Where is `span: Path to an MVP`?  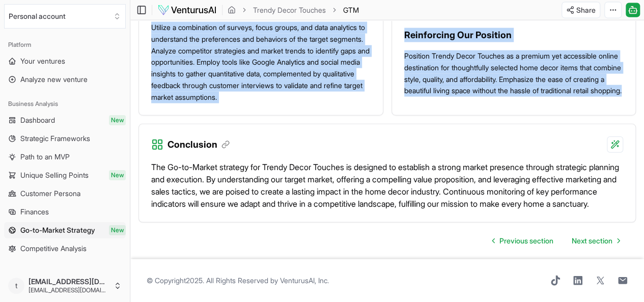
span: Path to an MVP is located at coordinates (45, 156).